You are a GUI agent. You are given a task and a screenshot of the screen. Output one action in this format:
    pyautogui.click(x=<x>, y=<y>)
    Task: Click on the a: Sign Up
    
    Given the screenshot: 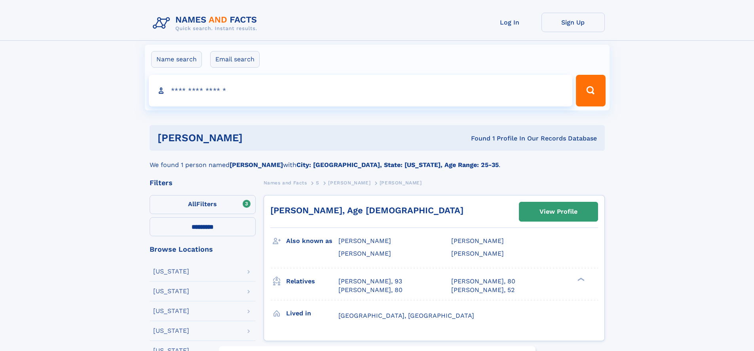 What is the action you would take?
    pyautogui.click(x=573, y=22)
    